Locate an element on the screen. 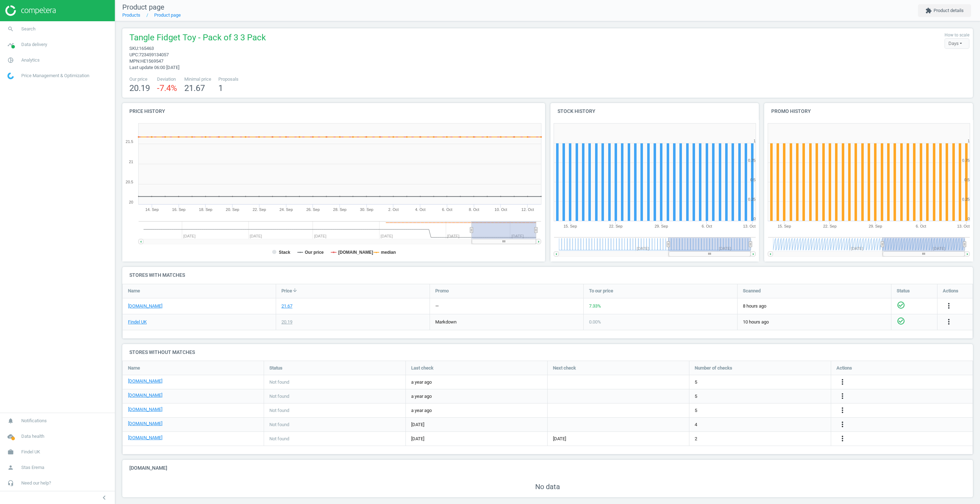 The width and height of the screenshot is (980, 504). h4: Stores without matches is located at coordinates (547, 352).